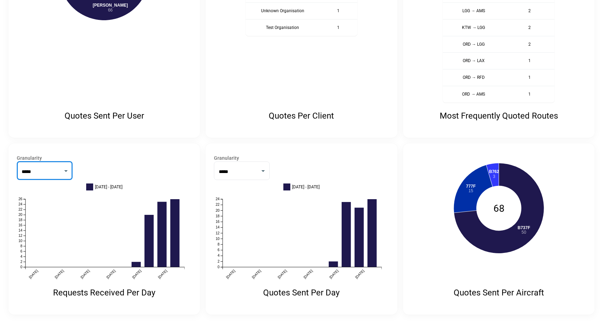 Image resolution: width=603 pixels, height=323 pixels. I want to click on th: LGG → AMS, so click(473, 11).